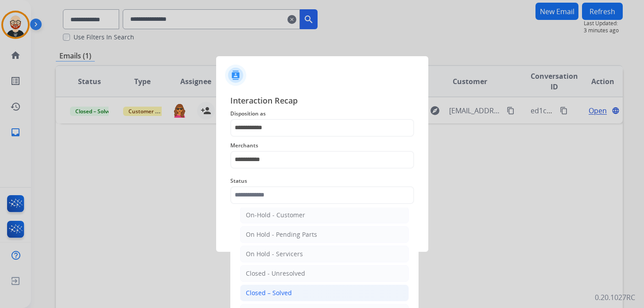  Describe the element at coordinates (281, 235) in the screenshot. I see `div: On Hold - Pending Parts` at that location.